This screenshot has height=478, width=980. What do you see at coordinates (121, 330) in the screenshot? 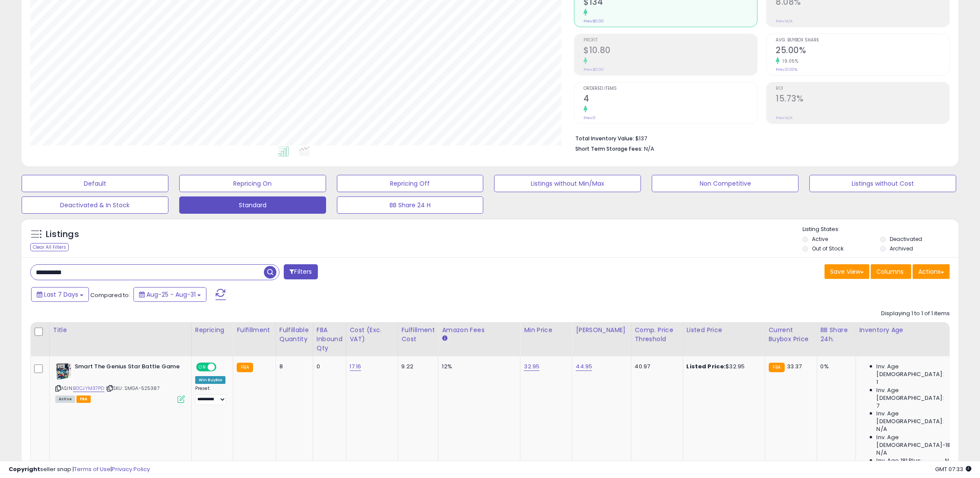
I see `div: Title` at bounding box center [121, 330].